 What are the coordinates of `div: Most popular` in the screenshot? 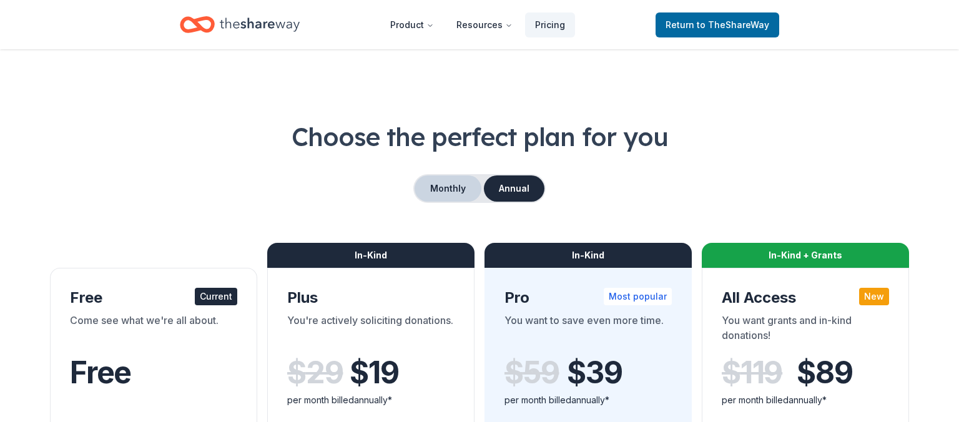 It's located at (638, 297).